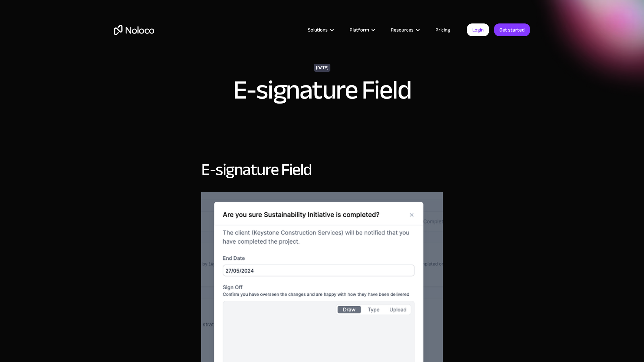 The image size is (644, 362). What do you see at coordinates (134, 29) in the screenshot?
I see `a: home` at bounding box center [134, 29].